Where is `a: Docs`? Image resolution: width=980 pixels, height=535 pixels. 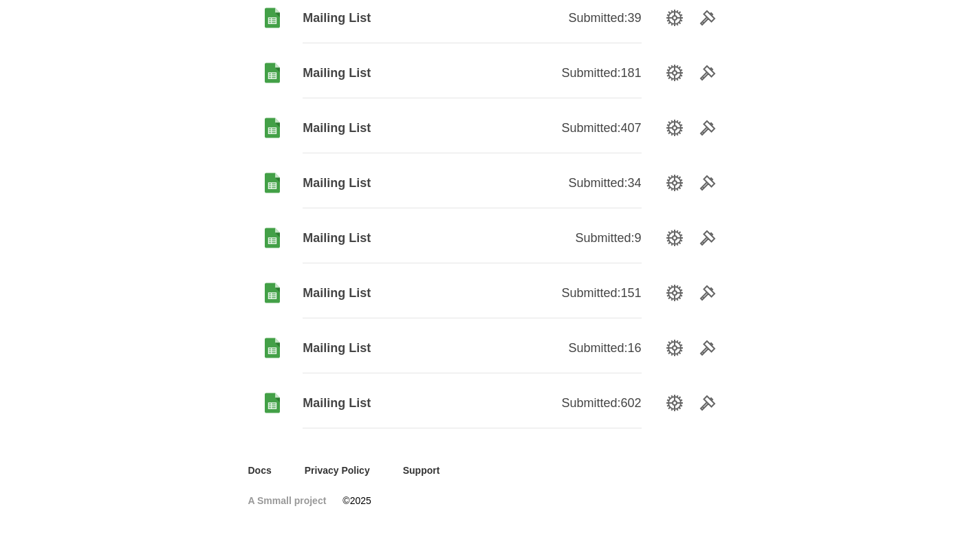 a: Docs is located at coordinates (260, 470).